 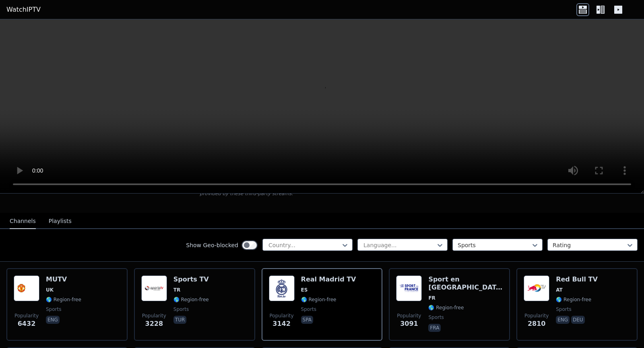 I want to click on span: 3091, so click(x=409, y=324).